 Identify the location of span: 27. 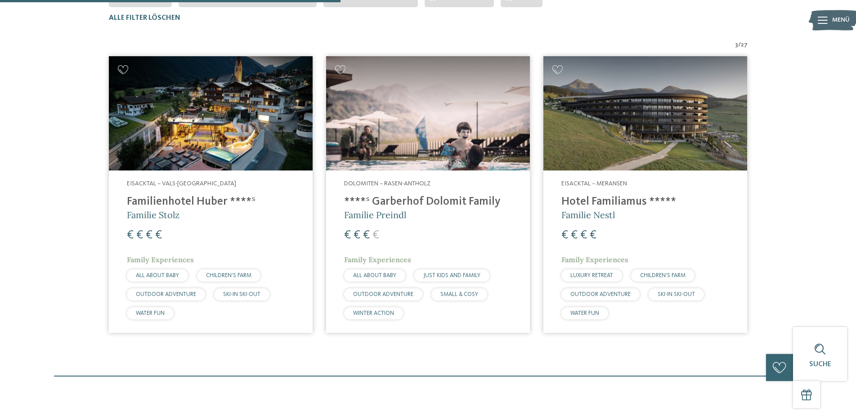
(744, 45).